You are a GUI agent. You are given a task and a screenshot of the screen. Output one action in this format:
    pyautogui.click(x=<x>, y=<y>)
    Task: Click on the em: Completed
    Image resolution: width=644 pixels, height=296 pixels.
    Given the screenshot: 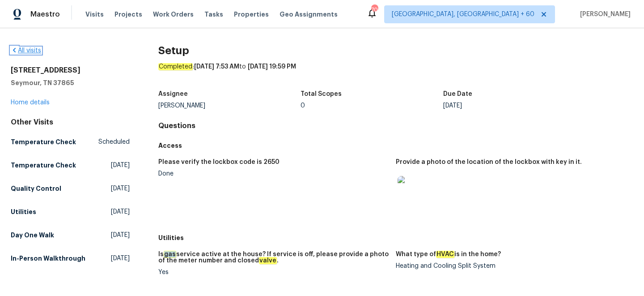 What is the action you would take?
    pyautogui.click(x=175, y=67)
    